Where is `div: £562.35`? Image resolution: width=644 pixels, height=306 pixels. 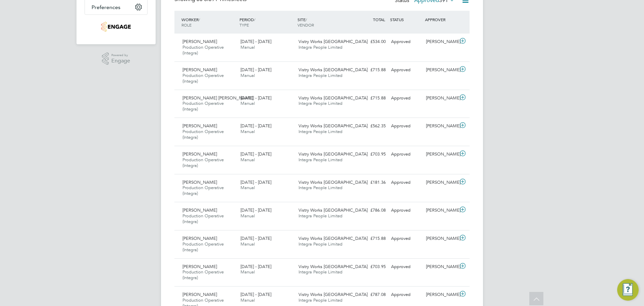 div: £562.35 is located at coordinates (371, 126).